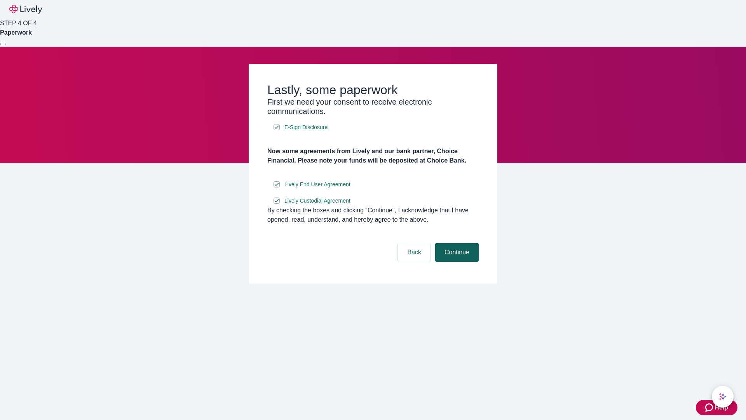 The image size is (746, 420). What do you see at coordinates (306, 127) in the screenshot?
I see `span: E-Sign Disclosure` at bounding box center [306, 127].